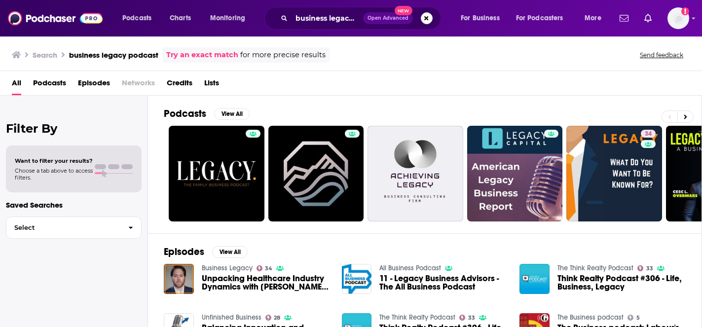 This screenshot has width=702, height=327. I want to click on div: Search podcasts, credits, & more..., so click(362, 18).